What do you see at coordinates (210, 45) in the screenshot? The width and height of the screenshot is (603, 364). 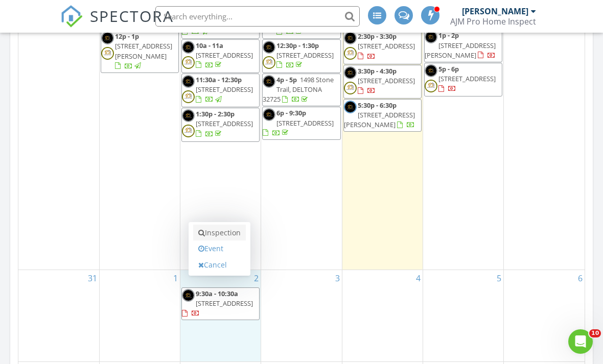 I see `span: 10a - 11a` at bounding box center [210, 45].